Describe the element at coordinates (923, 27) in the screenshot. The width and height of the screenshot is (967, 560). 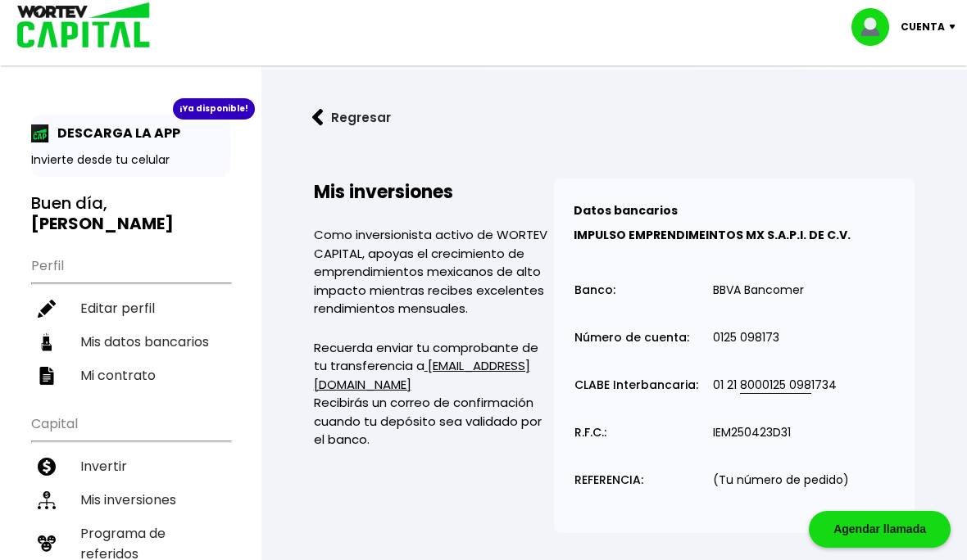
I see `p: Cuenta` at that location.